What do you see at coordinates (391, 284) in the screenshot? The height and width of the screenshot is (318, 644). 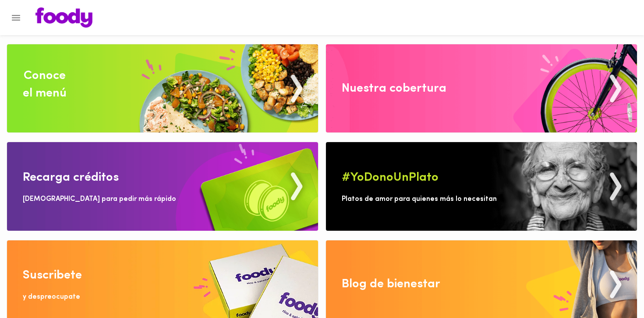 I see `div: Blog de bienestar` at bounding box center [391, 284].